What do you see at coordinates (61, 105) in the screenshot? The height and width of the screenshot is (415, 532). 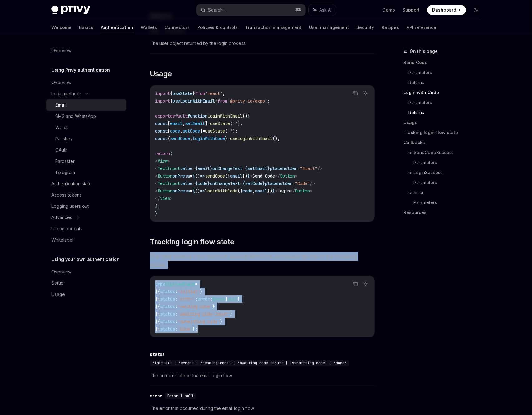 I see `div: Email` at bounding box center [61, 105].